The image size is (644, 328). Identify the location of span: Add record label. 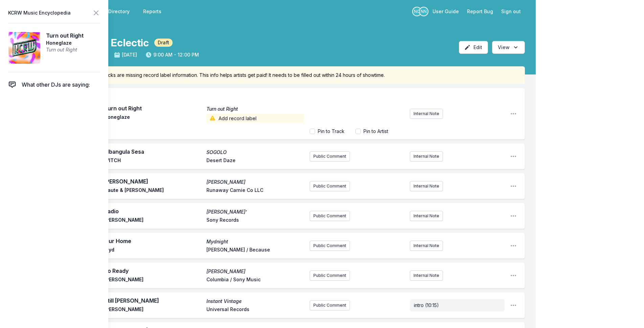
(255, 119).